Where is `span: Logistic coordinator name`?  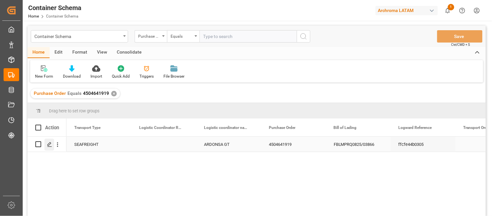
span: Logistic coordinator name is located at coordinates (226, 127).